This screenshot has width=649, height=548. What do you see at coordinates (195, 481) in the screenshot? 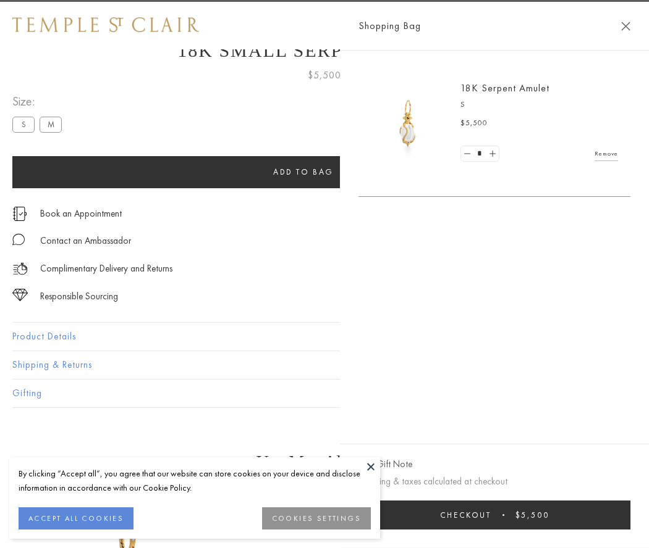
I see `div: By clicking “Accept all”, you agree that our website can store cookies on your device and disclos...` at bounding box center [195, 481].